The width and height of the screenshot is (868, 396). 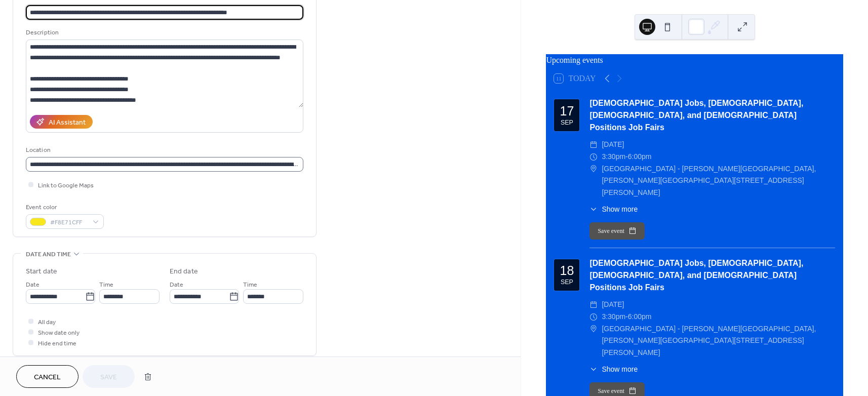 What do you see at coordinates (47, 376) in the screenshot?
I see `button: Cancel` at bounding box center [47, 376].